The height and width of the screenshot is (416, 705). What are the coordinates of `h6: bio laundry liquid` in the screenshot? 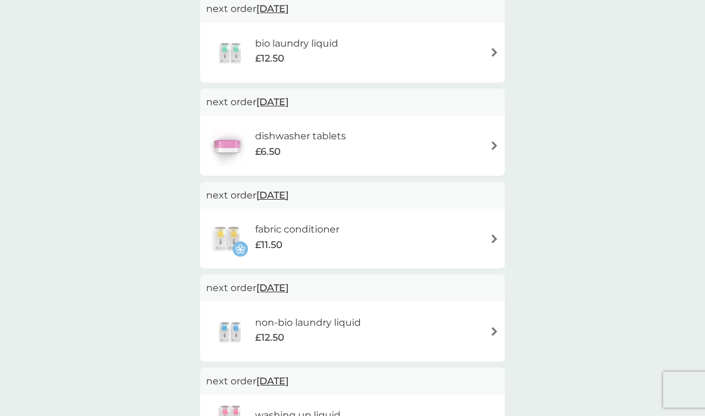 It's located at (296, 44).